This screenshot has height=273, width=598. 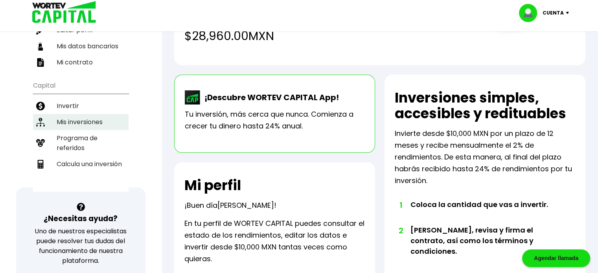 I want to click on li: Invertir, so click(x=81, y=106).